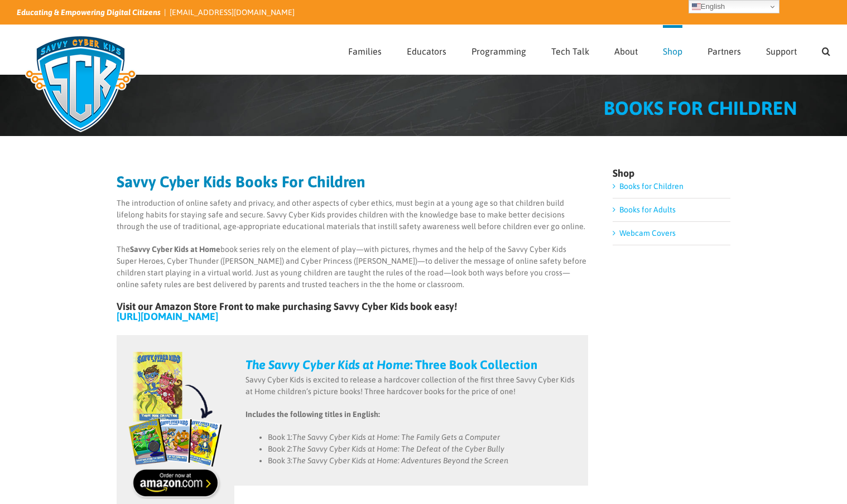 Image resolution: width=847 pixels, height=504 pixels. What do you see at coordinates (411, 386) in the screenshot?
I see `p: Savvy Cyber Kids is excited to release a hardcover collection of the first three Savvy Cyber Kids...` at bounding box center [411, 386].